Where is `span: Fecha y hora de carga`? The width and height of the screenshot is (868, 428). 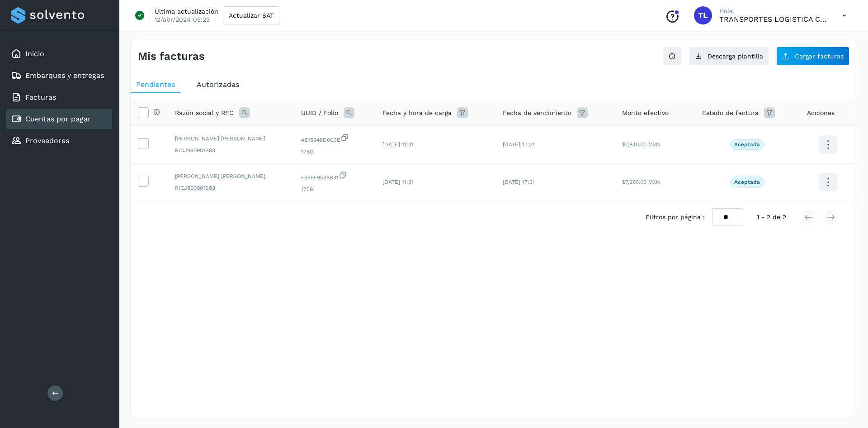 span: Fecha y hora de carga is located at coordinates (417, 113).